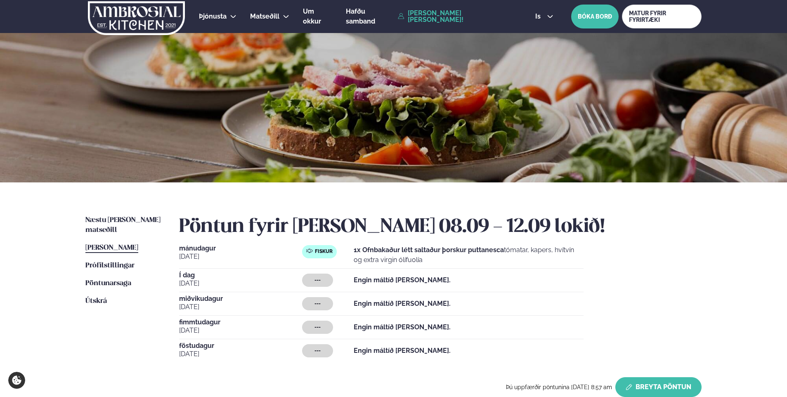 The height and width of the screenshot is (397, 787). Describe the element at coordinates (360, 16) in the screenshot. I see `span: Hafðu samband` at that location.